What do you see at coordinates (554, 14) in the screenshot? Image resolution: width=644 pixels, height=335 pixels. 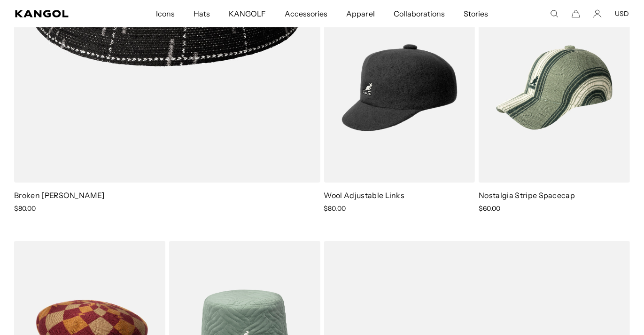 I see `summary: Search here` at bounding box center [554, 14].